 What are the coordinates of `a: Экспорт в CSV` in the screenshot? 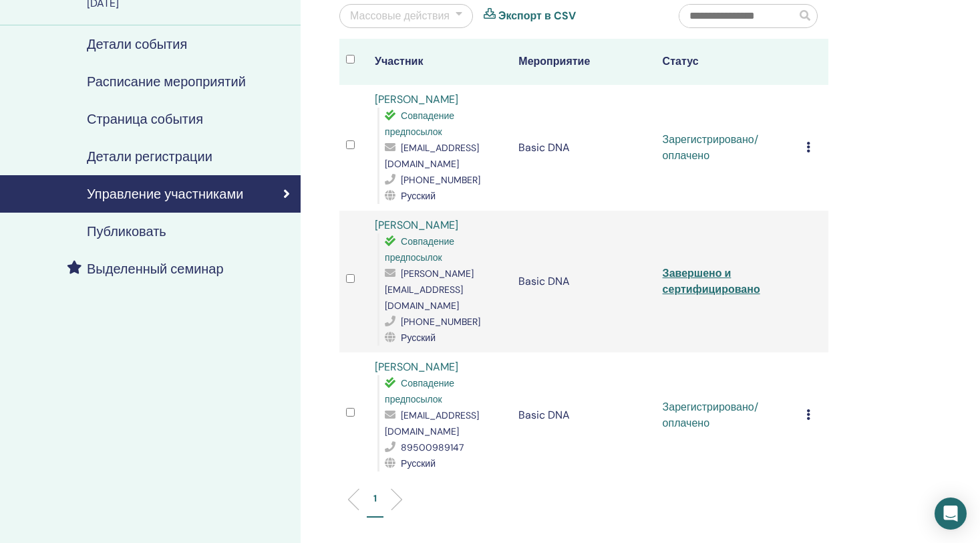 It's located at (537, 16).